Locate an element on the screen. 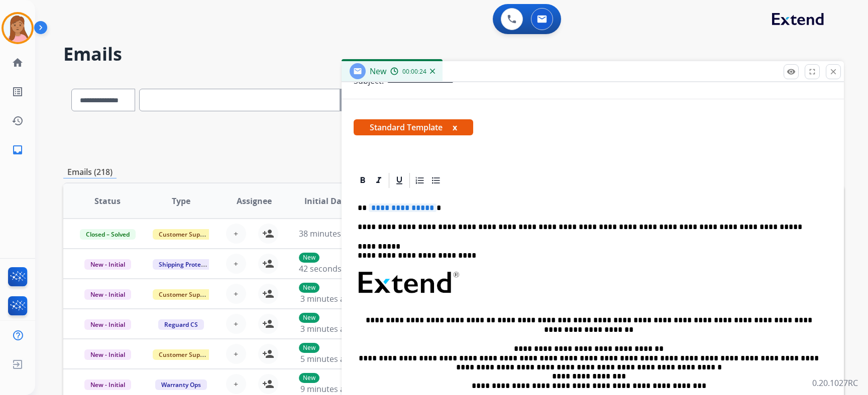 This screenshot has height=395, width=868. span: 38 minutes ago is located at coordinates (328, 234).